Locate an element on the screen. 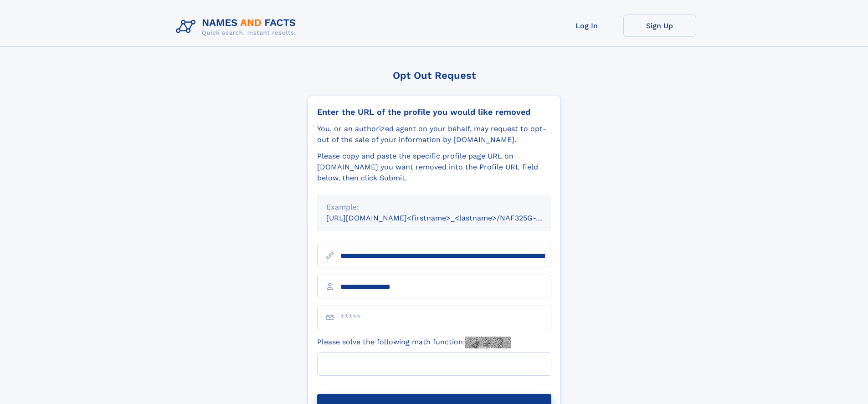 The image size is (868, 404). a: Log In is located at coordinates (587, 25).